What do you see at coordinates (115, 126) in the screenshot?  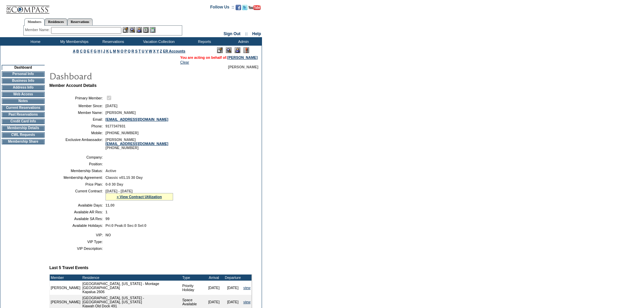 I see `span: 9177347931` at bounding box center [115, 126].